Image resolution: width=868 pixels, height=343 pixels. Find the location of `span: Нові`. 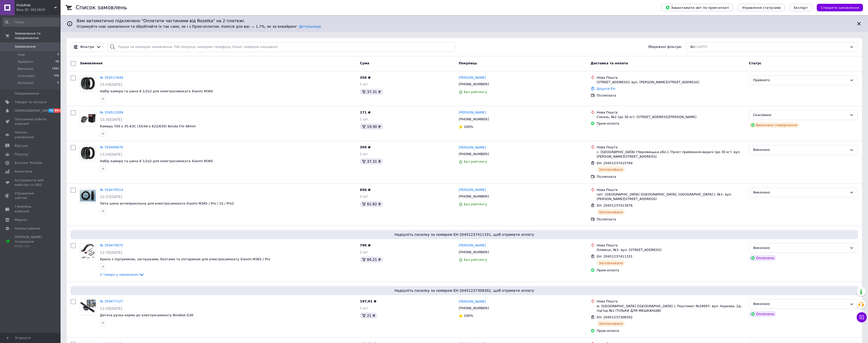

span: Нові is located at coordinates (21, 55).